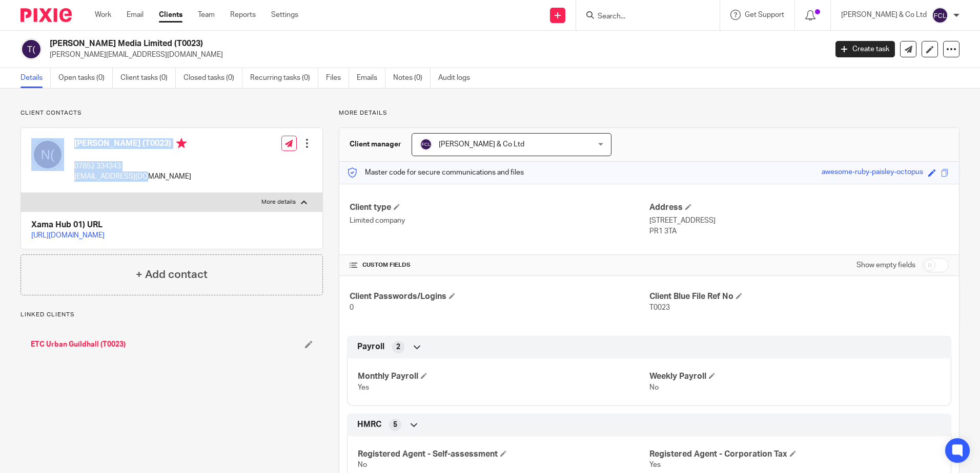  I want to click on a: Email, so click(135, 15).